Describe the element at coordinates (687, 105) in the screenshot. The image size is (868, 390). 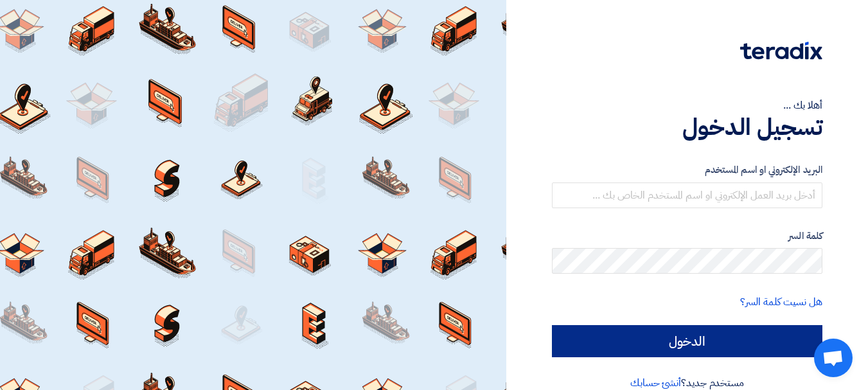
I see `div: أهلا بك ...` at that location.